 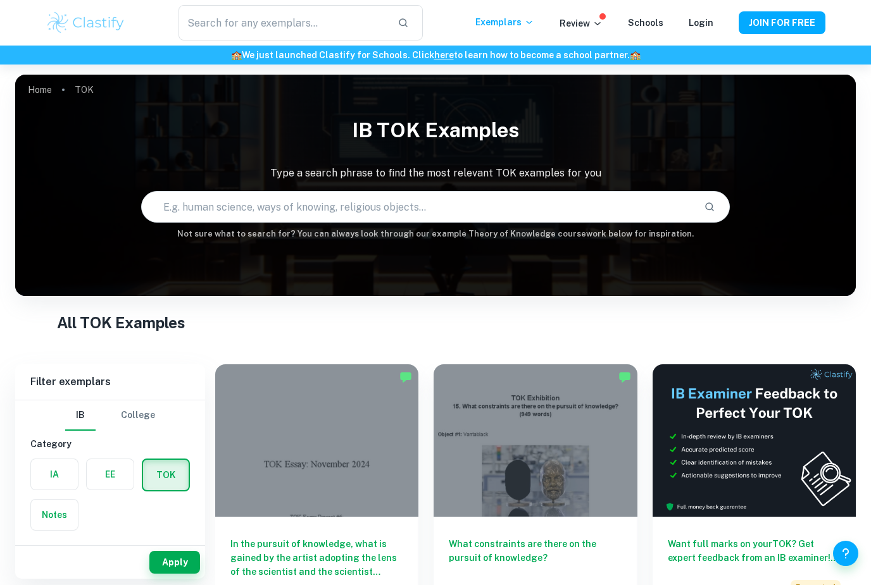 I want to click on h6: Want full marks on your TOK ? Get expert feedback from an IB examiner!, so click(x=753, y=551).